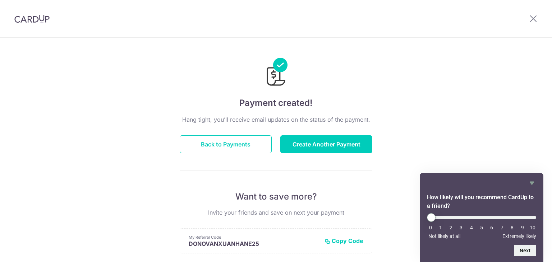  I want to click on span: Not likely at all, so click(444, 236).